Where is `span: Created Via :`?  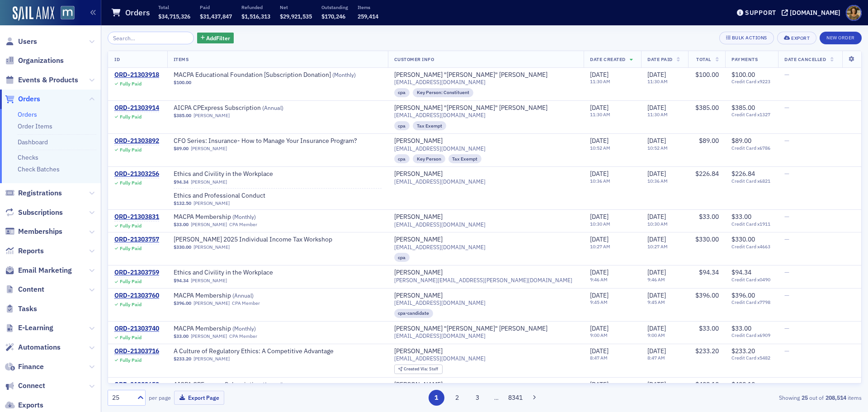 span: Created Via : is located at coordinates (416, 368).